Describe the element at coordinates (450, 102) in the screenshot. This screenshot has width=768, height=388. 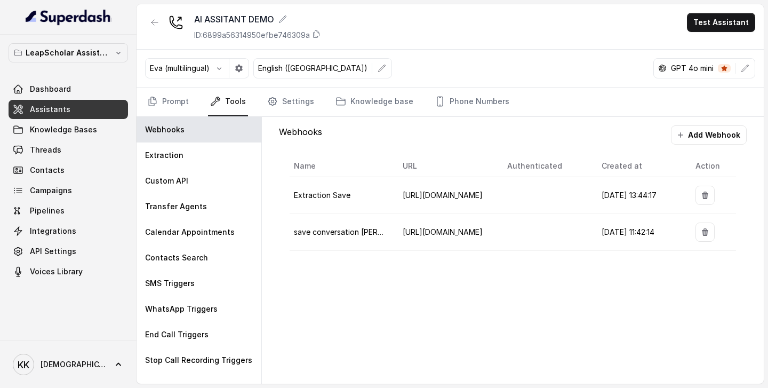
I see `nav: Tabs` at that location.